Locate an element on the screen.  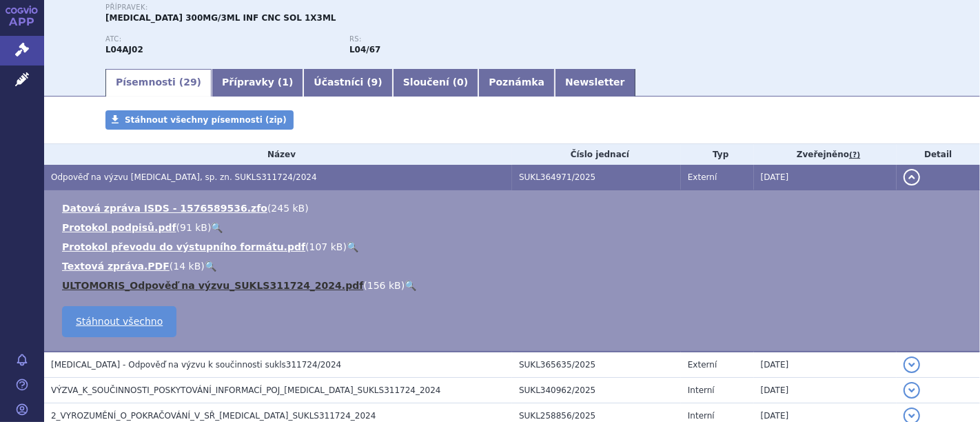
span: 0 is located at coordinates (460, 82).